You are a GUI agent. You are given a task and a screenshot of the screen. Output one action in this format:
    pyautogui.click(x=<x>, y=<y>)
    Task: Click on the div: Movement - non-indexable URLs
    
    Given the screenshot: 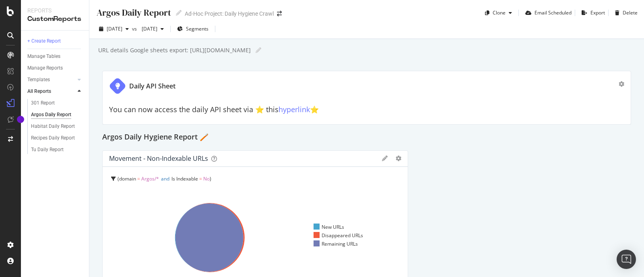 What is the action you would take?
    pyautogui.click(x=158, y=158)
    